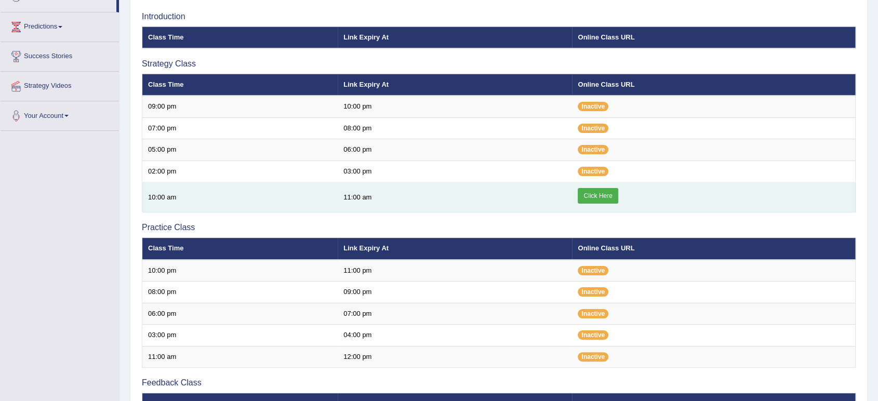  I want to click on h3: Practice Class, so click(499, 228).